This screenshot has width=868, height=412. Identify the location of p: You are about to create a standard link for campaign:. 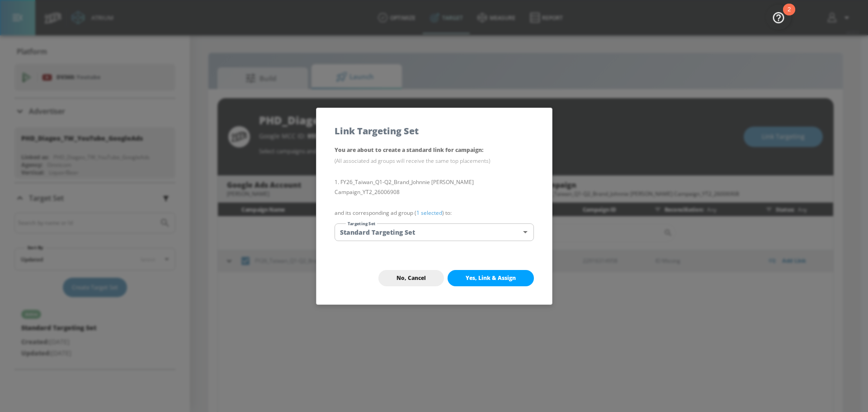
(434, 156).